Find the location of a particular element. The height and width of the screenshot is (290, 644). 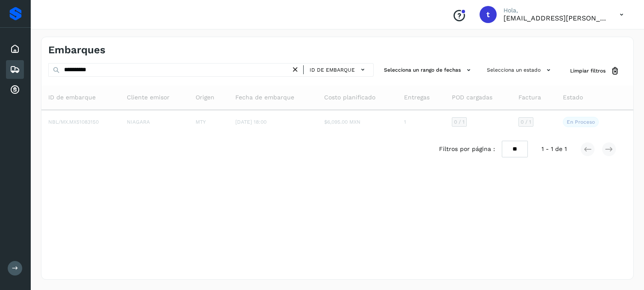

td: $6,095.00 MXN is located at coordinates (357, 122).